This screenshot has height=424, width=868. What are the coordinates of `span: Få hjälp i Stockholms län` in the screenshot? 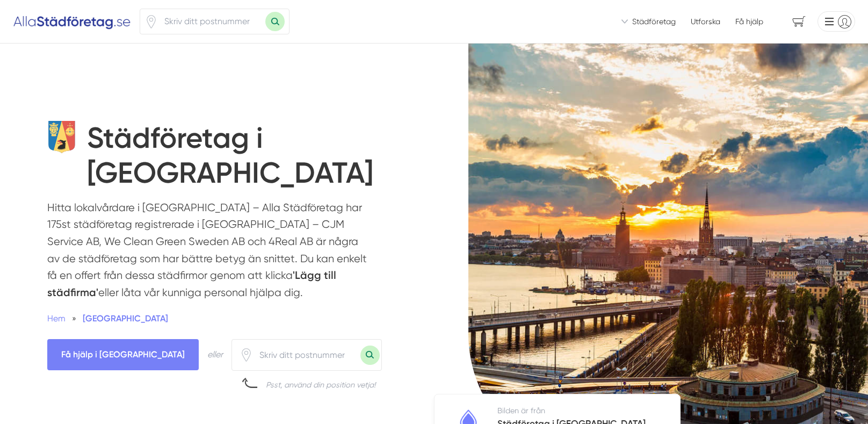 It's located at (123, 354).